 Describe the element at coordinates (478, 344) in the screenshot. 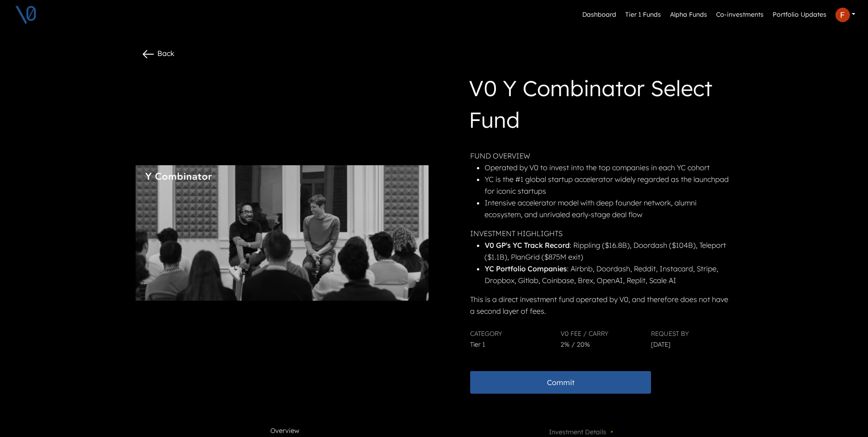

I see `span: Tier 1` at that location.